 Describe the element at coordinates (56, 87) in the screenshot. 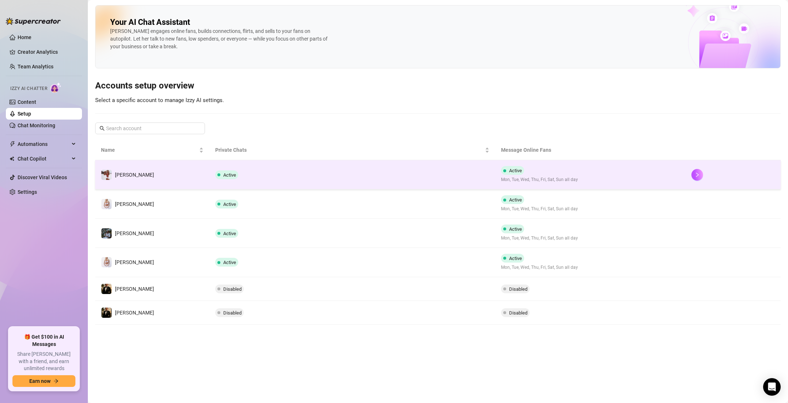

I see `img: AI Chatter` at that location.